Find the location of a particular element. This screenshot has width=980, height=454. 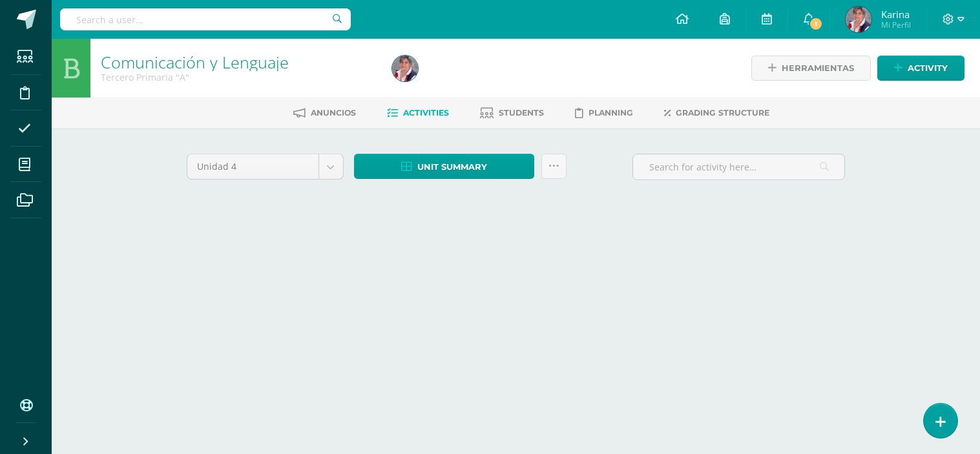

span: 1 is located at coordinates (816, 24).